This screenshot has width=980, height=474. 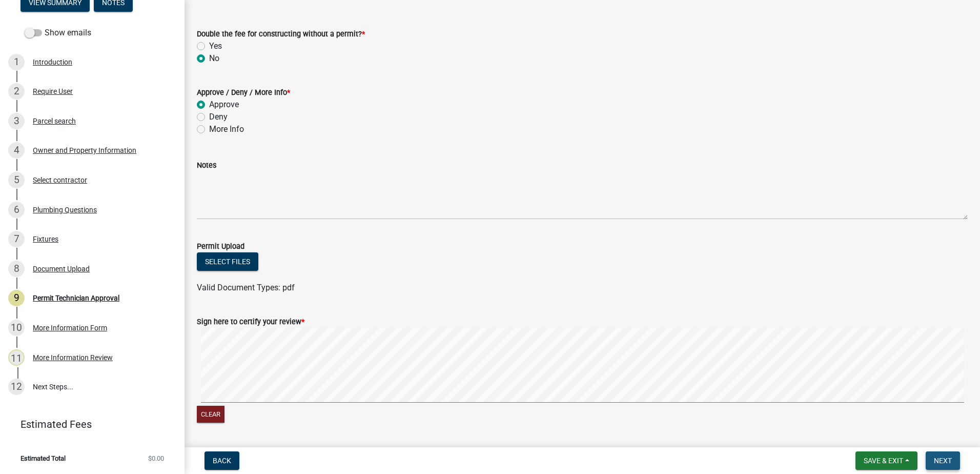 What do you see at coordinates (16, 62) in the screenshot?
I see `div: 1` at bounding box center [16, 62].